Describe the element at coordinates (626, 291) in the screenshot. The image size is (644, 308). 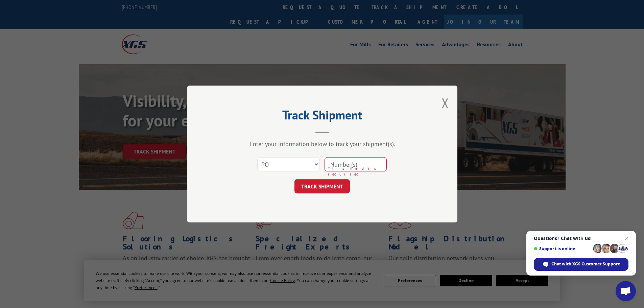
I see `div: Open chat` at that location.